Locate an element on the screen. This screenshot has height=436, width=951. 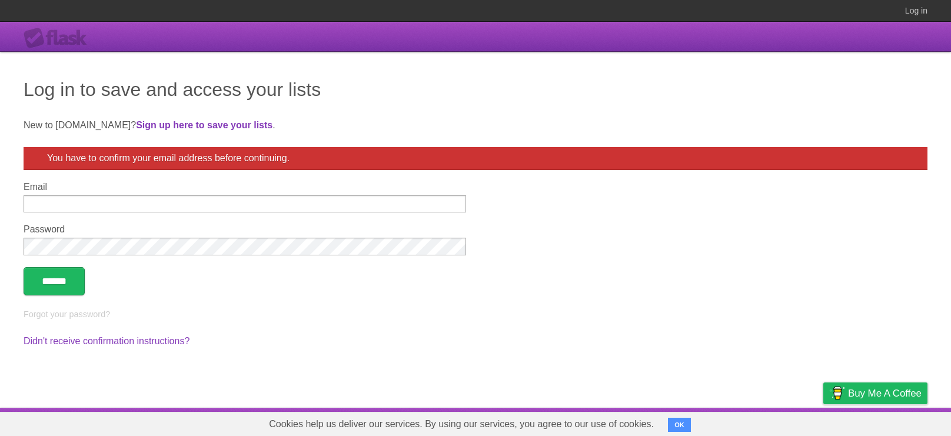
a: Terms is located at coordinates (781, 422).